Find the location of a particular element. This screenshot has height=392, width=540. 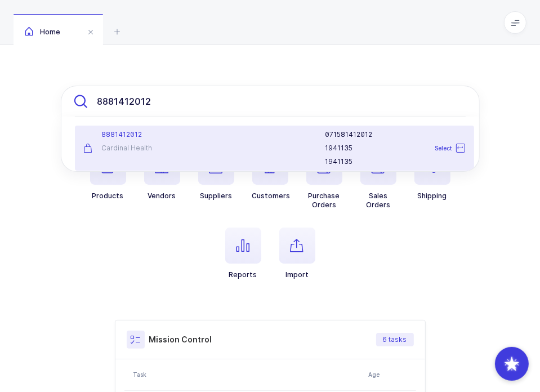

h3: Mission Control is located at coordinates (181, 340).